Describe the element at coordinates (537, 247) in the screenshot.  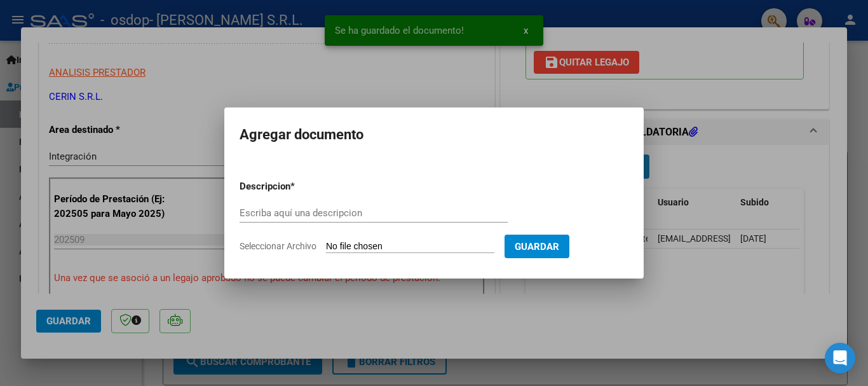
I see `span: Guardar` at that location.